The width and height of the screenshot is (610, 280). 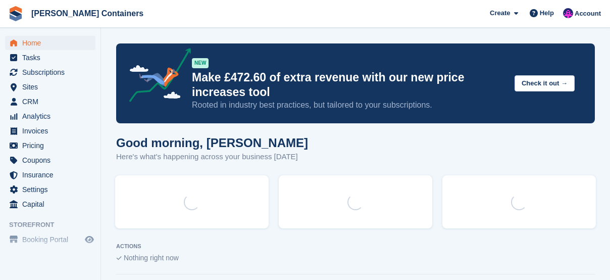 I want to click on span: Help, so click(x=547, y=13).